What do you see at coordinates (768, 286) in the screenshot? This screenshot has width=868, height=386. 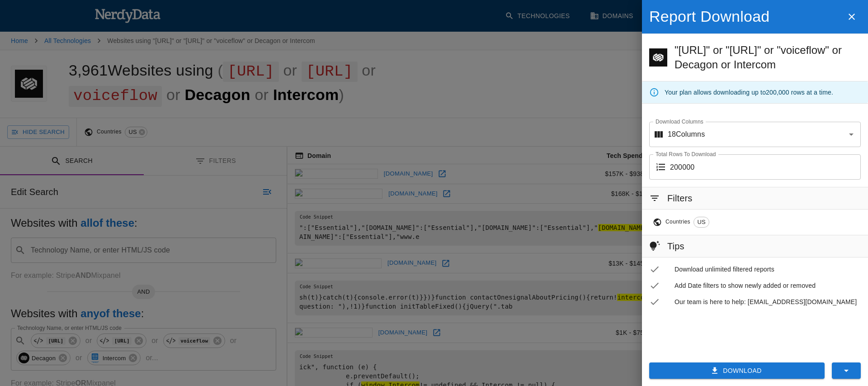 I see `span: Add Date filters to show newly added or removed` at bounding box center [768, 286].